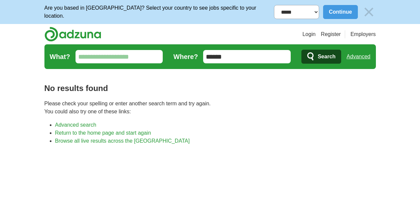 The height and width of the screenshot is (198, 420). Describe the element at coordinates (309, 34) in the screenshot. I see `a: Login` at that location.